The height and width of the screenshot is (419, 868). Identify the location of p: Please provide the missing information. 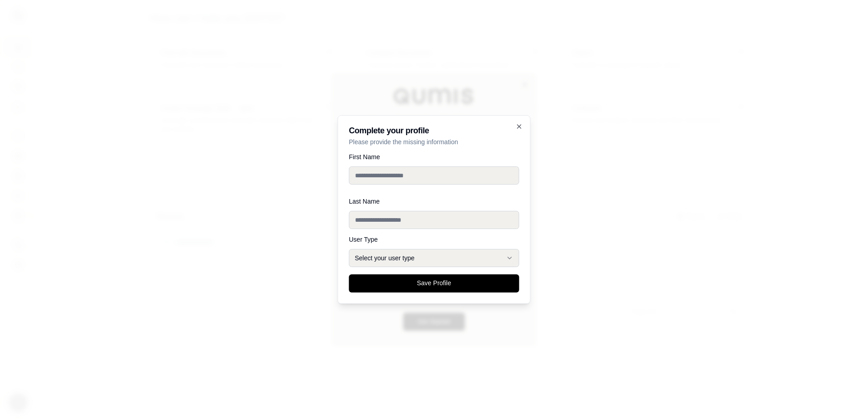
(434, 142).